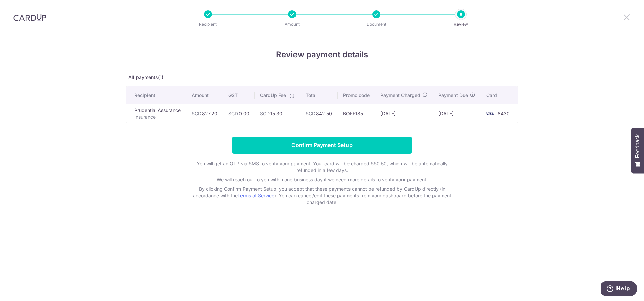 Image resolution: width=644 pixels, height=301 pixels. What do you see at coordinates (273, 95) in the screenshot?
I see `span: CardUp Fee` at bounding box center [273, 95].